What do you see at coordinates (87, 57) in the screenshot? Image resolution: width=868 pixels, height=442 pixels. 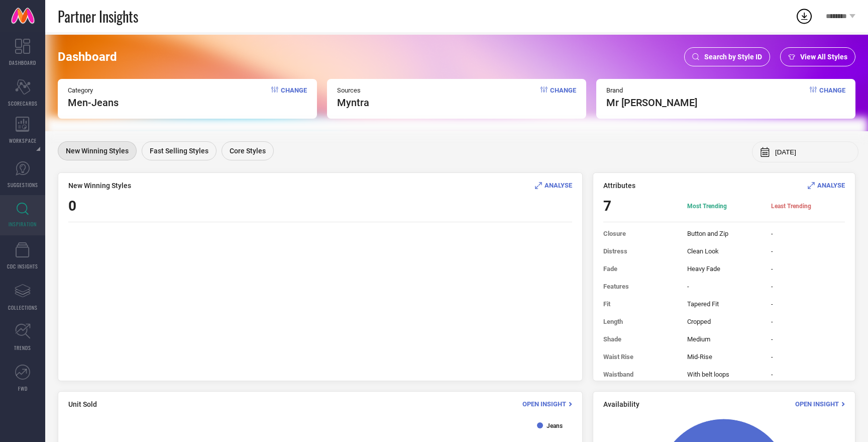 I see `span: Dashboard` at bounding box center [87, 57].